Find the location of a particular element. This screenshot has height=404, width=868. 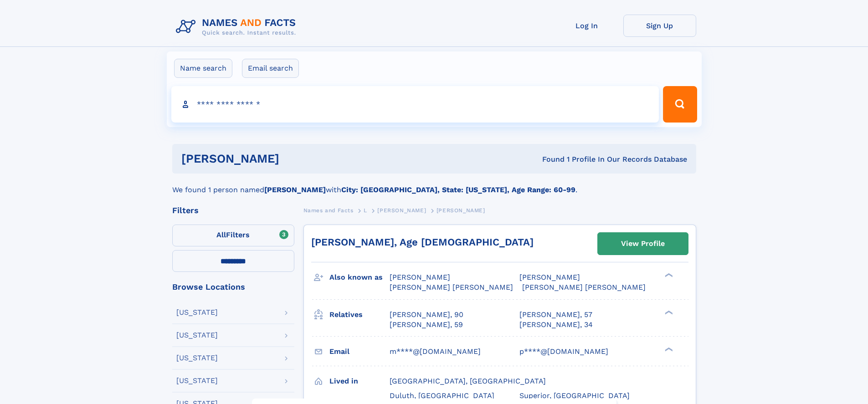

div: Found 1 Profile In Our Records Database is located at coordinates (549, 159).